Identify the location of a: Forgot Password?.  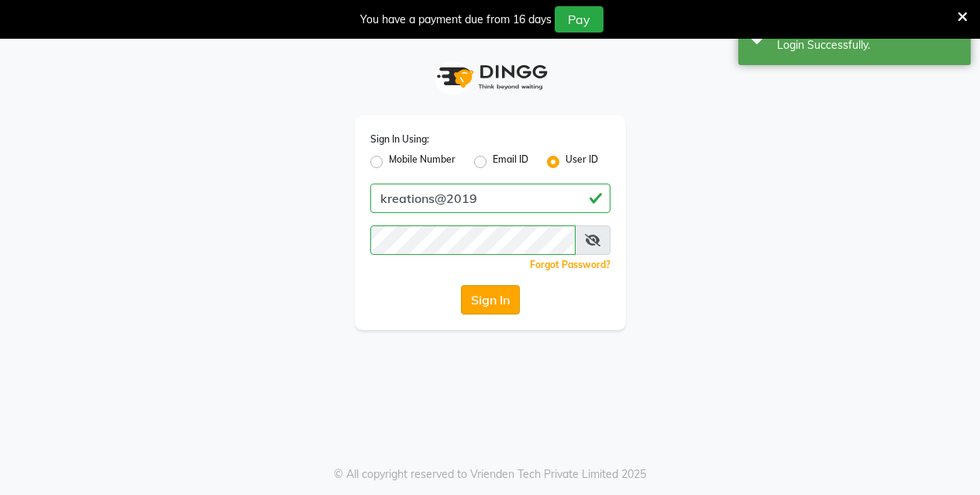
(570, 264).